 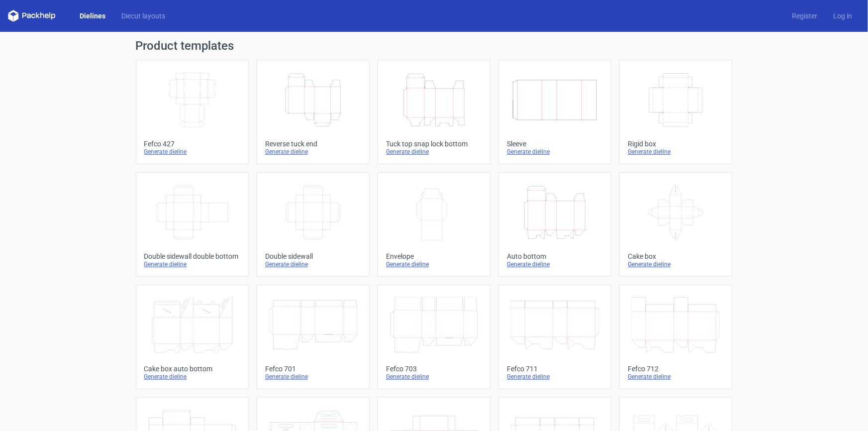 What do you see at coordinates (675, 337) in the screenshot?
I see `a: Fefco 712Generate dieline` at bounding box center [675, 337].